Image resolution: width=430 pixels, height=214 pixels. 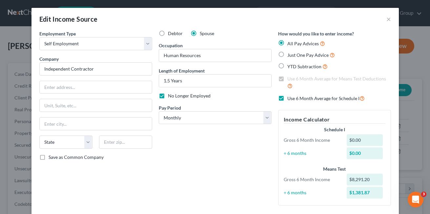 What do you see at coordinates (96, 87) in the screenshot?
I see `input: Enter address...` at bounding box center [96, 87].